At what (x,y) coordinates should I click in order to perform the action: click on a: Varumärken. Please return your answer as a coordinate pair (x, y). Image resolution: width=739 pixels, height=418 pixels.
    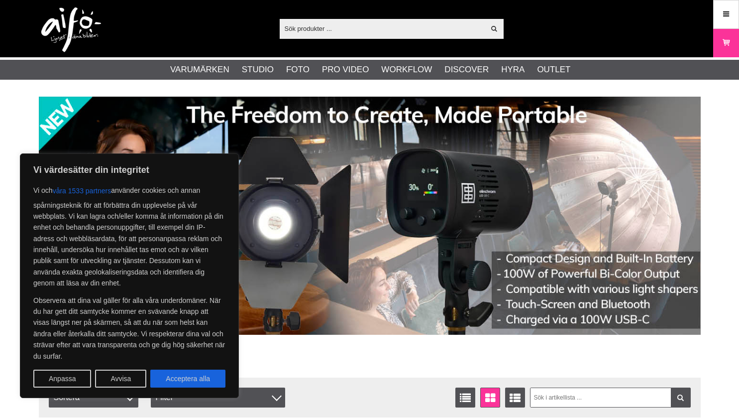
    Looking at the image, I should click on (200, 70).